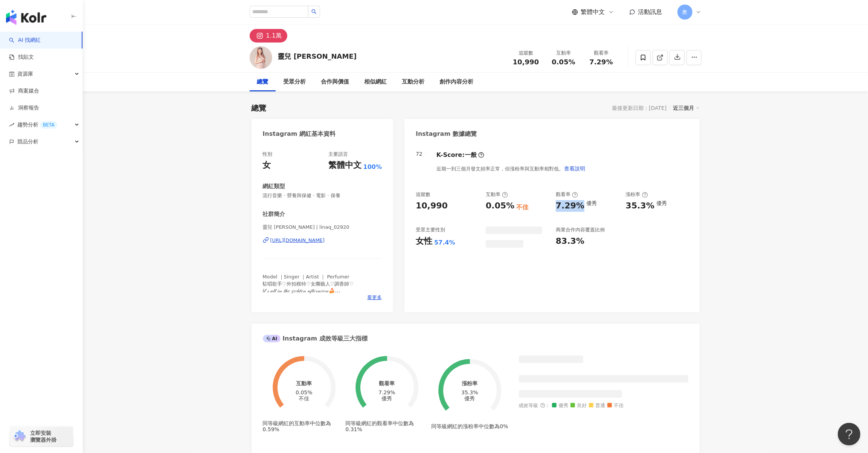 This screenshot has height=453, width=868. Describe the element at coordinates (387, 426) in the screenshot. I see `div: 同等級網紅的觀看率中位數為` at that location.